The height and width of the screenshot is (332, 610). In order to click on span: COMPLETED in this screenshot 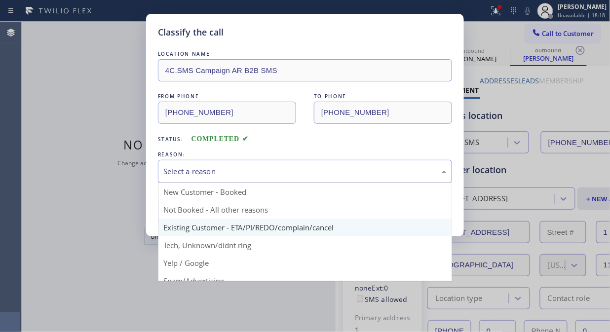, I will do `click(220, 139)`.